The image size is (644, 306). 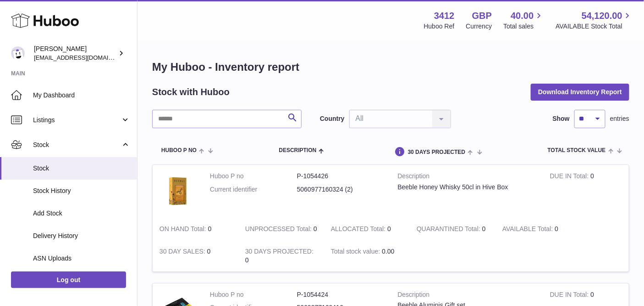 What do you see at coordinates (359, 229) in the screenshot?
I see `strong: ALLOCATED Total` at bounding box center [359, 229].